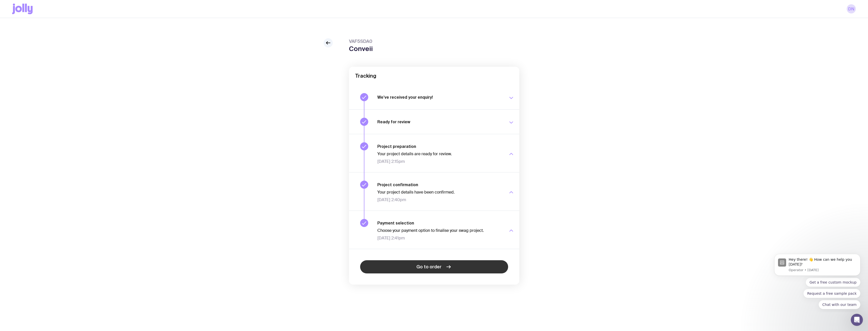 This screenshot has width=868, height=331. What do you see at coordinates (429, 267) in the screenshot?
I see `span: Go to order` at bounding box center [429, 267].